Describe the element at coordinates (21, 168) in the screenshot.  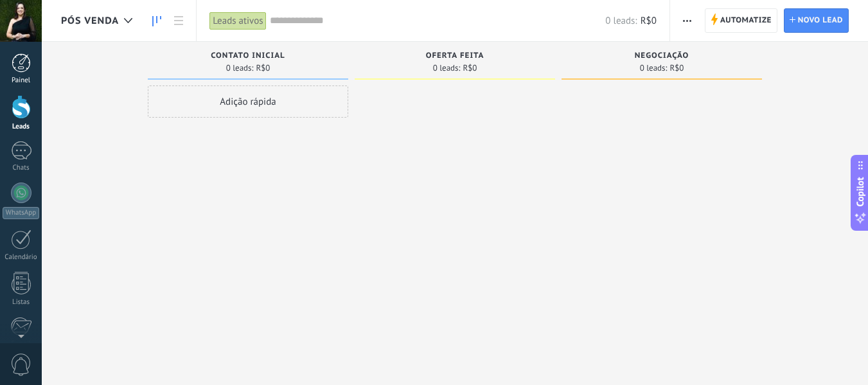
I see `div: Chats` at that location.